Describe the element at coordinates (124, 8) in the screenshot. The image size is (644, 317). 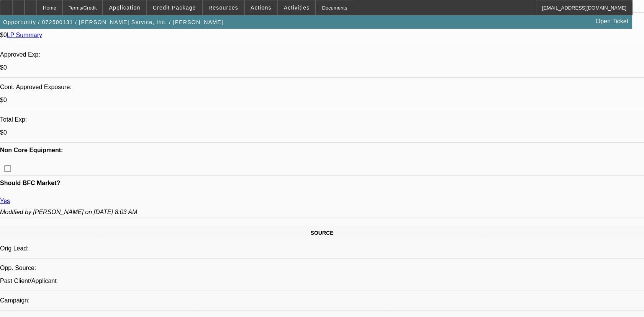
I see `span: Application` at that location.